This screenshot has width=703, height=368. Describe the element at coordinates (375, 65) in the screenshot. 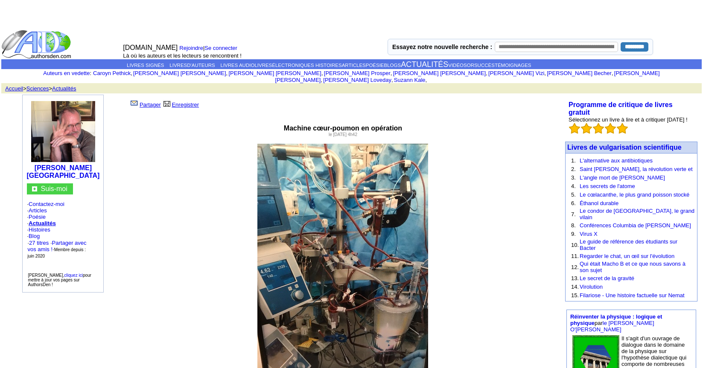

I see `a: POÉSIE` at that location.